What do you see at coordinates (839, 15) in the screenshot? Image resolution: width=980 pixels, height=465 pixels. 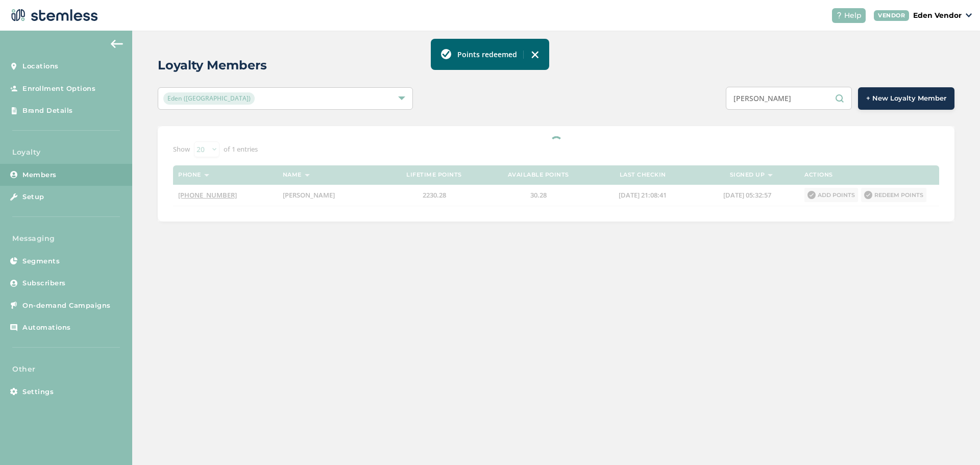 I see `img: icon-help-white-03924b79.svg` at bounding box center [839, 15].